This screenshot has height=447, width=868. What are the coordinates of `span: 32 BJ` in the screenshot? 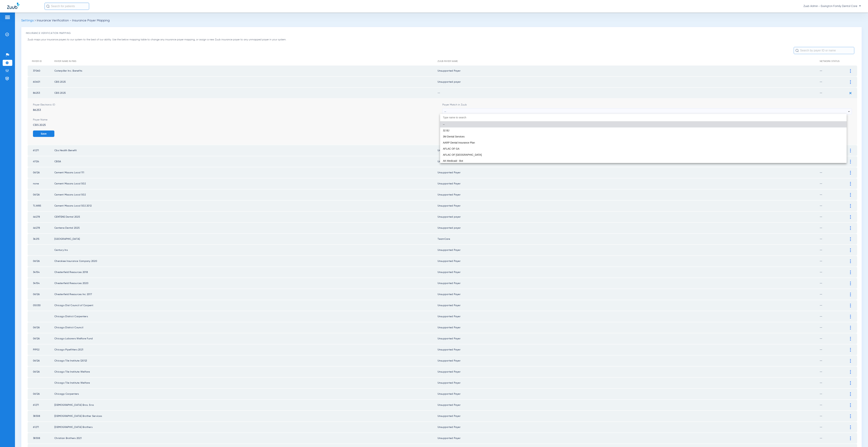 It's located at (446, 130).